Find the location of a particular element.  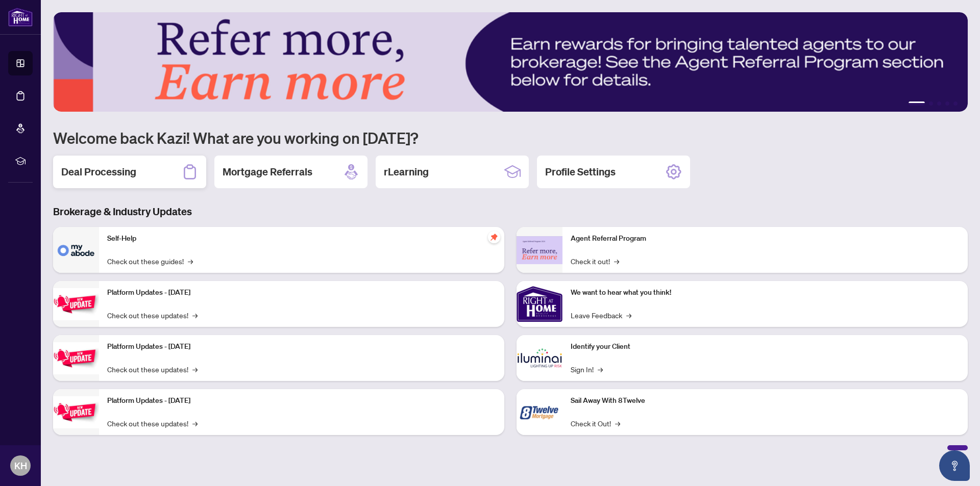

span: pushpin is located at coordinates (494, 237).